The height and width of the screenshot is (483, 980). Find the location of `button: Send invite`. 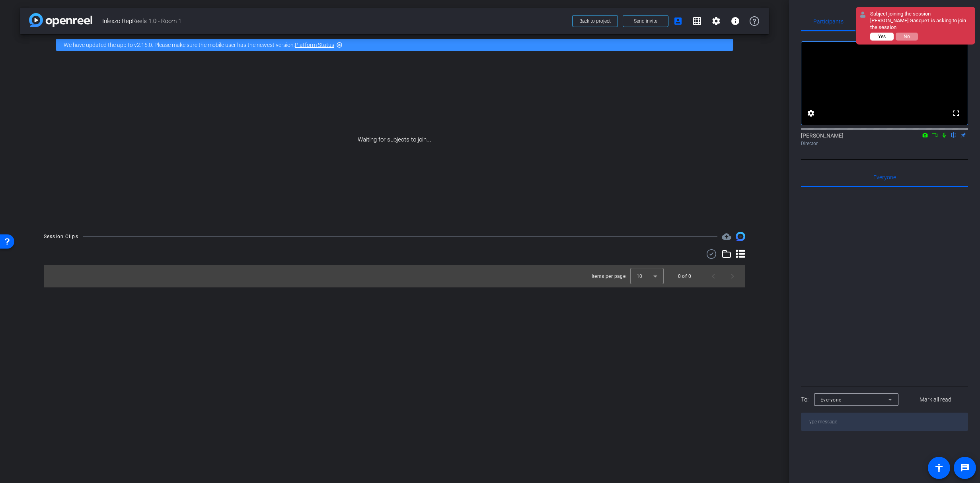

button: Send invite is located at coordinates (646, 21).